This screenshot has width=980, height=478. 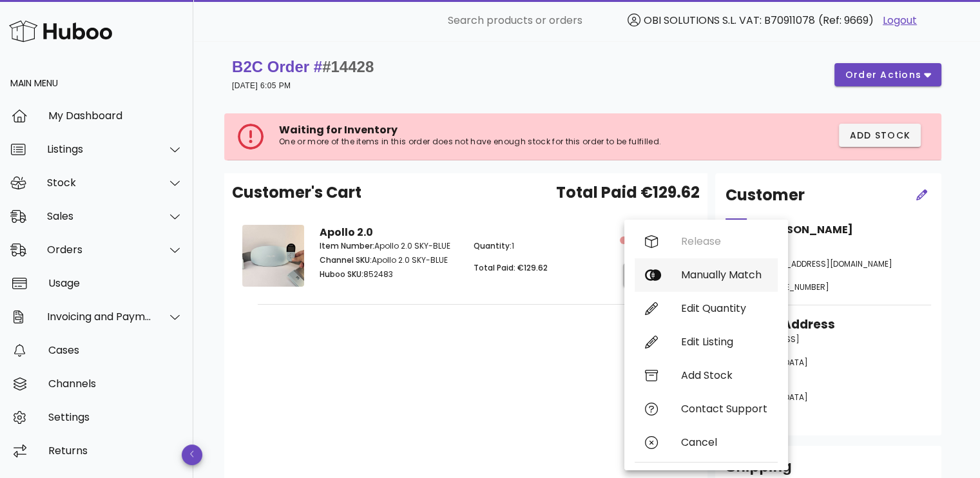 What do you see at coordinates (724, 408) in the screenshot?
I see `div: Contact Support` at bounding box center [724, 408].